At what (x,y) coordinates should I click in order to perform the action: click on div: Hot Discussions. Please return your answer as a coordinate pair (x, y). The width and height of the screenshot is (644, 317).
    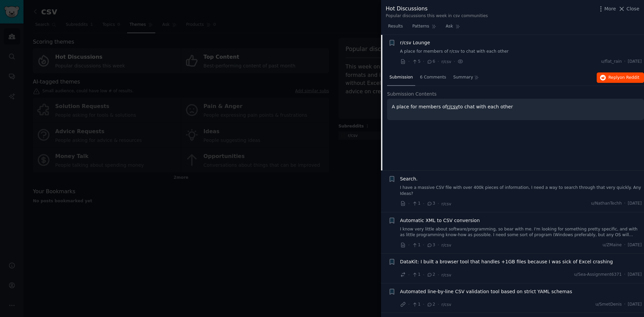
    Looking at the image, I should click on (437, 9).